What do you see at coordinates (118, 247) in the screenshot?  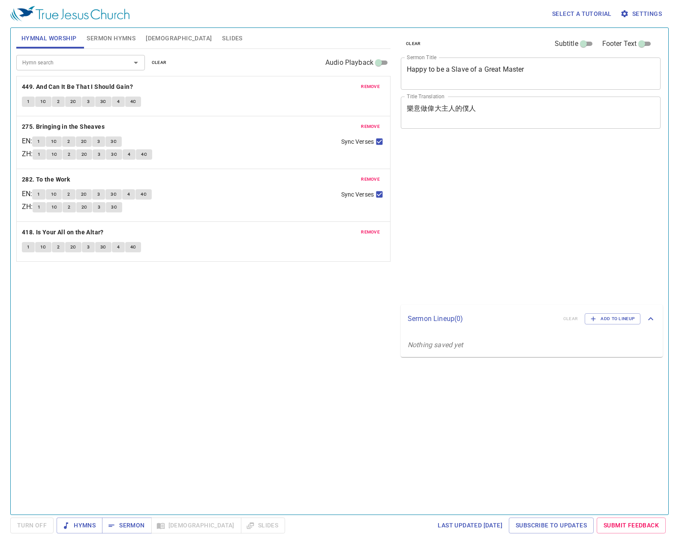 I see `span: 4` at bounding box center [118, 247].